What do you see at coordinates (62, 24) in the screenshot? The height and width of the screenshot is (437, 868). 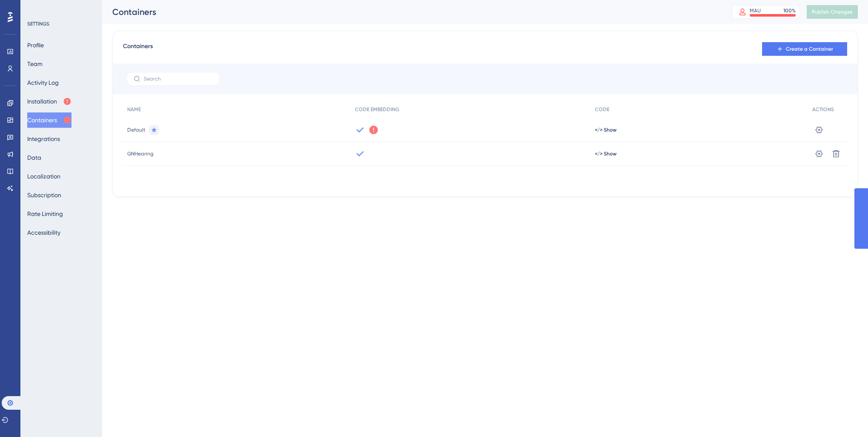 I see `div: SETTINGS` at bounding box center [62, 24].